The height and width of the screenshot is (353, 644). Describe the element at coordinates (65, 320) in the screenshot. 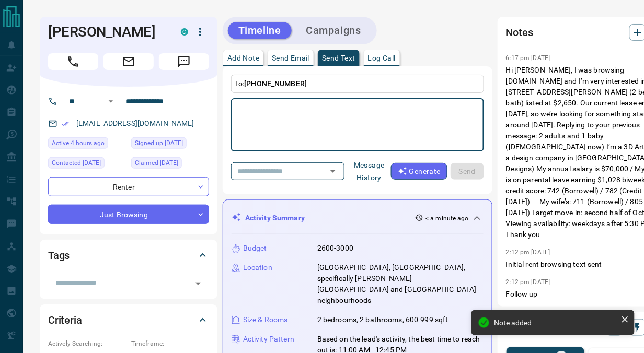

I see `h2: Criteria` at that location.